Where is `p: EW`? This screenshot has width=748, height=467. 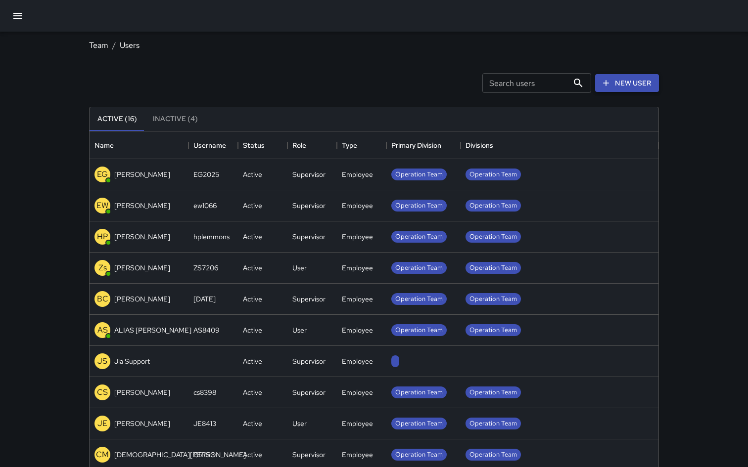
p: EW is located at coordinates (102, 206).